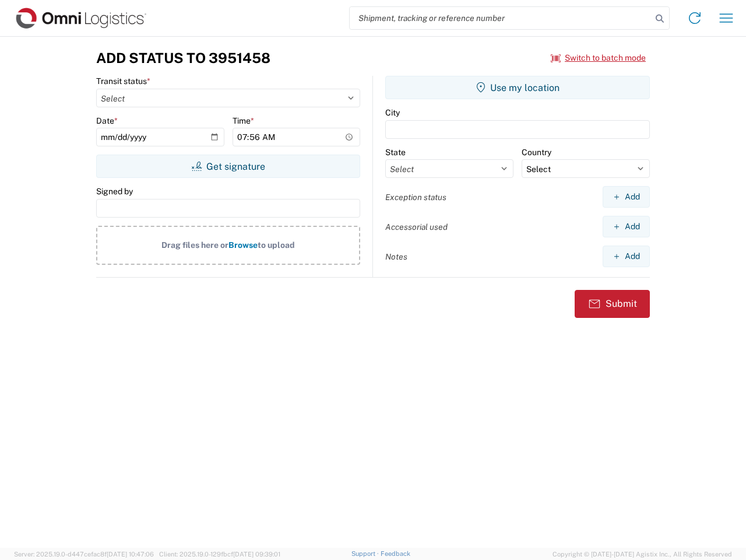 The width and height of the screenshot is (746, 560). I want to click on label: City, so click(392, 113).